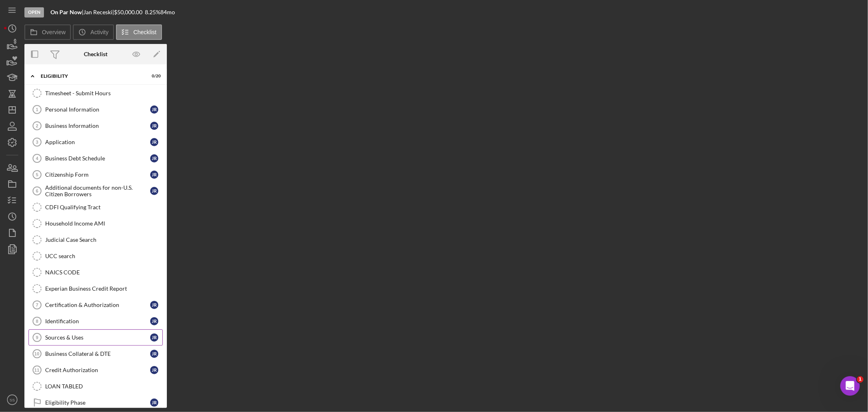 This screenshot has height=412, width=868. Describe the element at coordinates (96, 402) in the screenshot. I see `a: Eligibility PhaseJR` at that location.